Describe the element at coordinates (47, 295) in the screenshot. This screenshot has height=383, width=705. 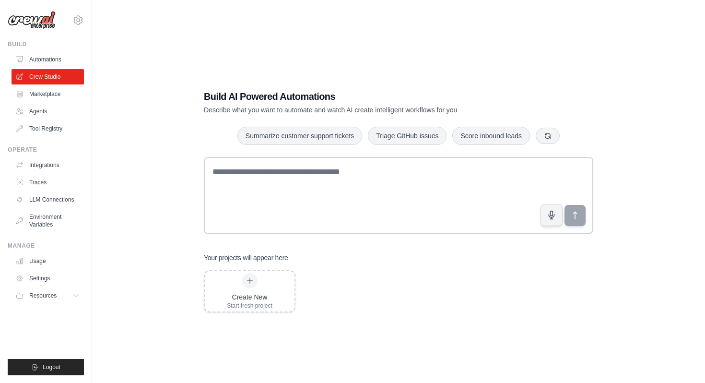
I see `button: Resources` at that location.